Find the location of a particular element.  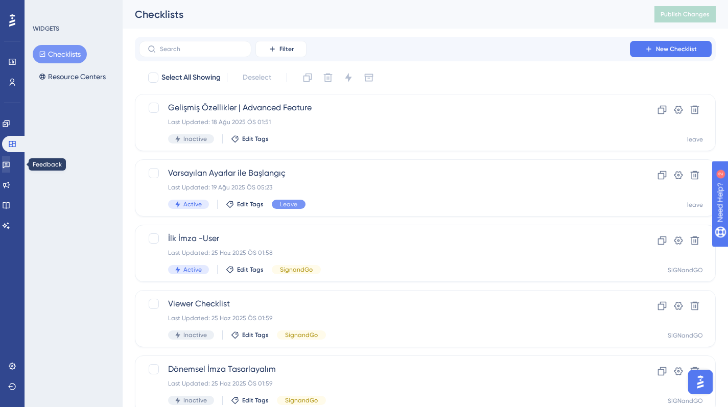

span: Varsayılan Ayarlar ile Başlangıç is located at coordinates (384, 173).